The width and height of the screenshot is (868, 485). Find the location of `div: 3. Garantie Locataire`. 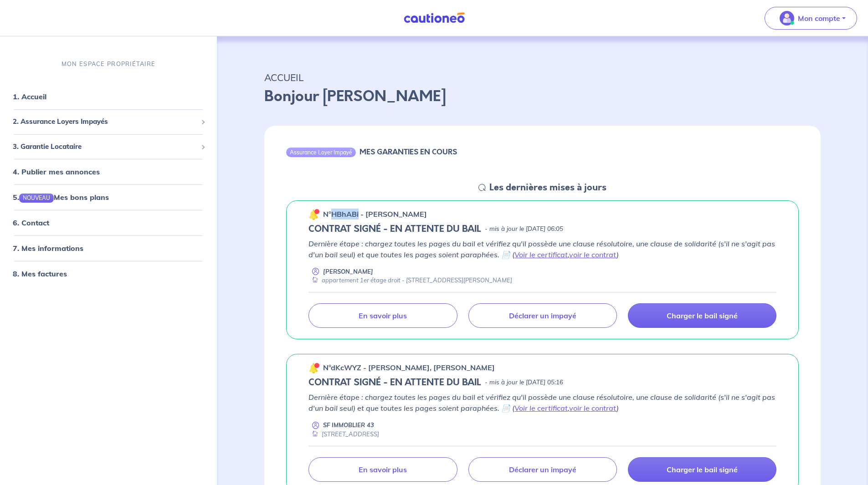

div: 3. Garantie Locataire is located at coordinates (109, 146).